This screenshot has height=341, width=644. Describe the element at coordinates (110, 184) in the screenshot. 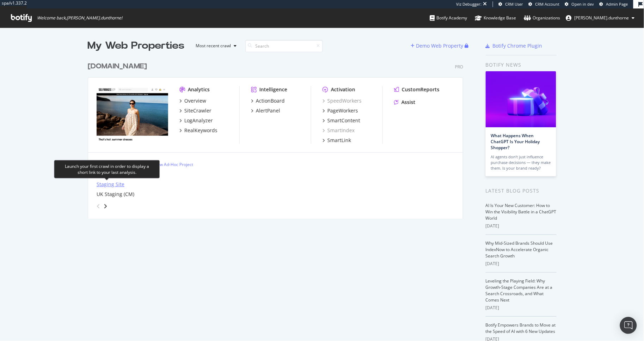

I see `div: Staging Site` at that location.